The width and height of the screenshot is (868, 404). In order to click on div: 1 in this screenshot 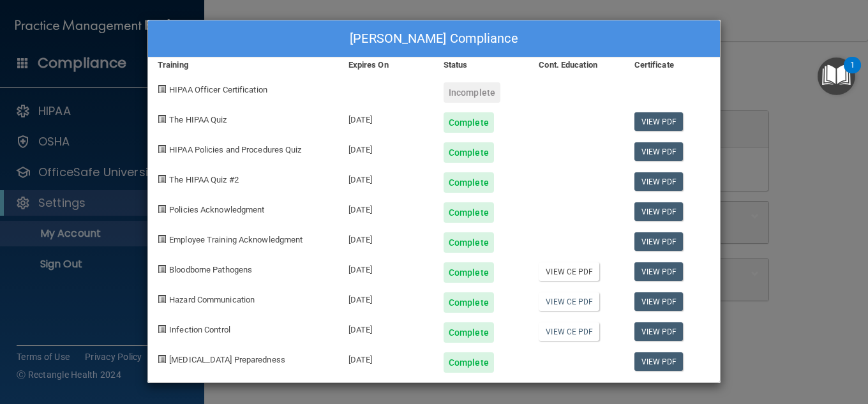, I will do `click(852, 73)`.